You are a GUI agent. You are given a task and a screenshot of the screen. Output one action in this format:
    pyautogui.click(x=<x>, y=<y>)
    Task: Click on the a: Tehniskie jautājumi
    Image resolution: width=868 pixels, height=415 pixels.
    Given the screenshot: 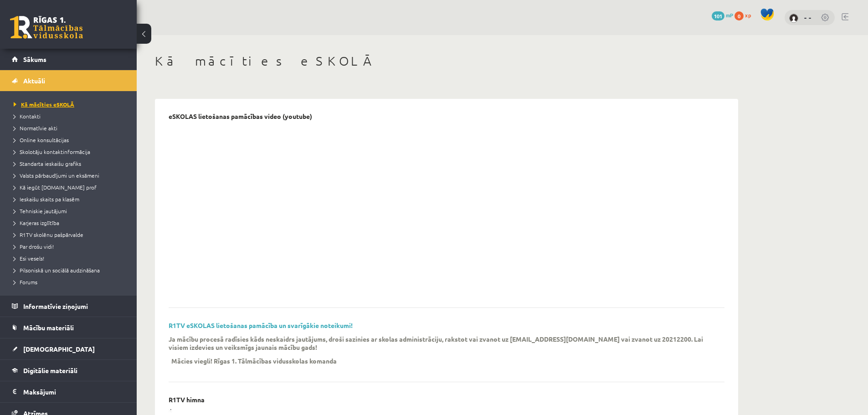 What is the action you would take?
    pyautogui.click(x=71, y=211)
    